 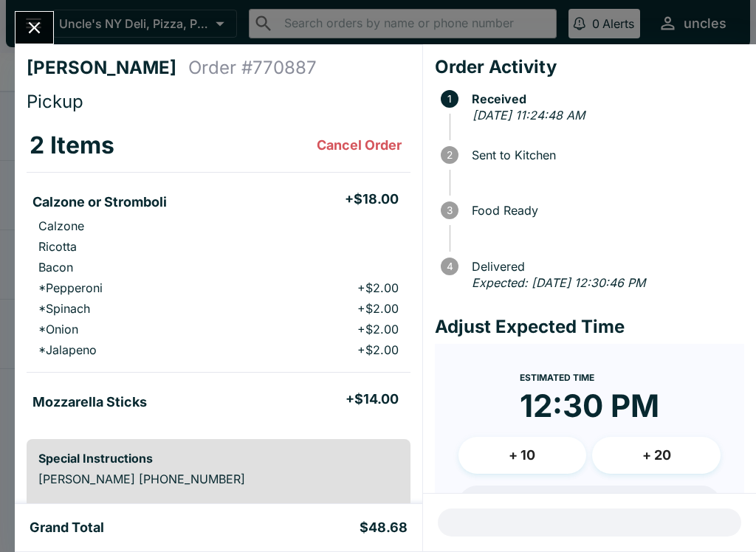 What do you see at coordinates (67, 527) in the screenshot?
I see `h5: Grand Total` at bounding box center [67, 527].